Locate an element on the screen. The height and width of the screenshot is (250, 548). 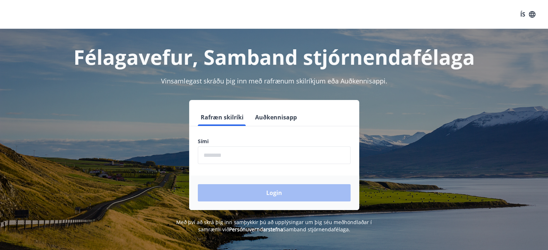
button: Rafræn skilríki is located at coordinates (222, 117).